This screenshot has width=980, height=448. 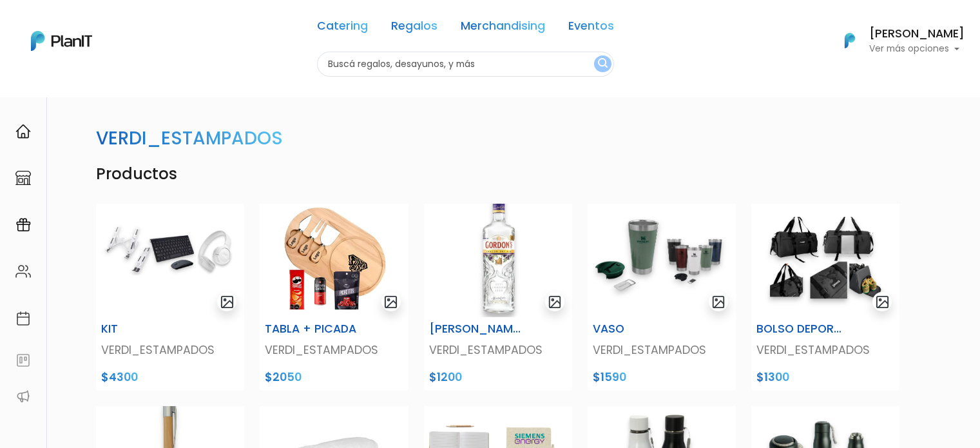 What do you see at coordinates (503, 28) in the screenshot?
I see `a: Merchandising` at bounding box center [503, 28].